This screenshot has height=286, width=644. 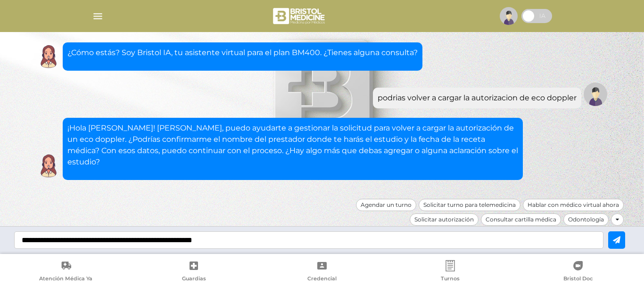 I want to click on span: Turnos, so click(x=450, y=280).